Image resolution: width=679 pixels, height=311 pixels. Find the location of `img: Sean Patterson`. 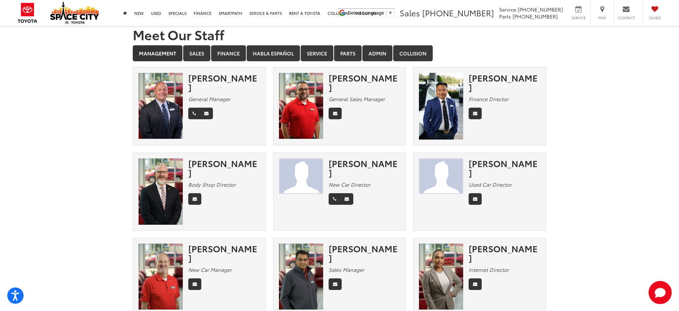

img: Sean Patterson is located at coordinates (161, 192).